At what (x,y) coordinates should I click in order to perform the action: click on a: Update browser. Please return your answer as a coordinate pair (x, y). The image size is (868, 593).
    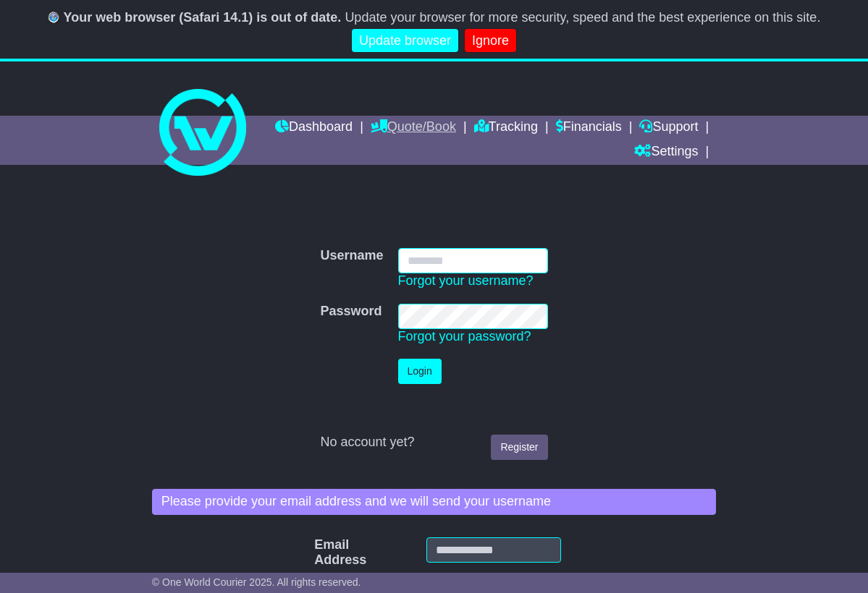
    Looking at the image, I should click on (405, 41).